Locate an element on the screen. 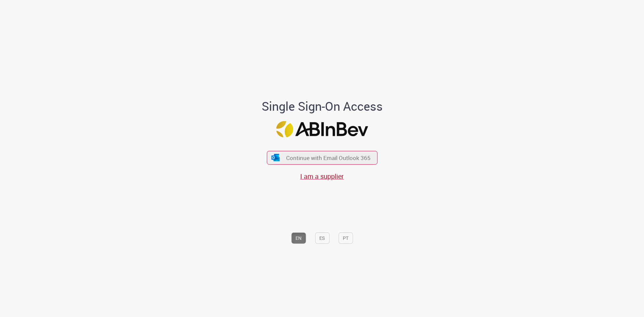  button: PT is located at coordinates (345, 238).